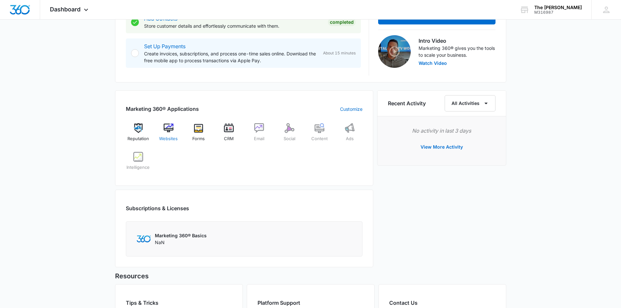  Describe the element at coordinates (144, 238) in the screenshot. I see `img: Marketing 360 Logo` at that location.